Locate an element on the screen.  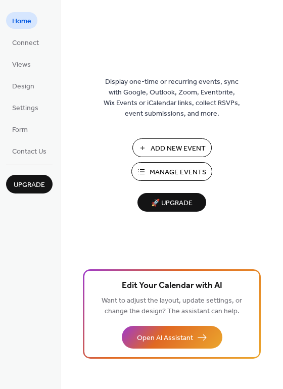
button: Open AI Assistant is located at coordinates (172, 337).